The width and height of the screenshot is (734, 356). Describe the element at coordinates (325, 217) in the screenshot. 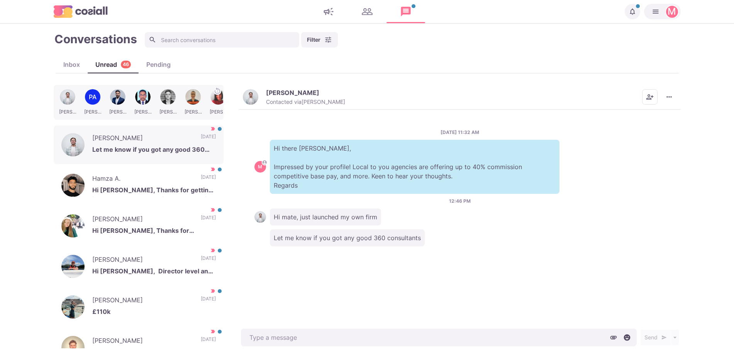

I see `p: Hi mate, just launched my own firm` at that location.